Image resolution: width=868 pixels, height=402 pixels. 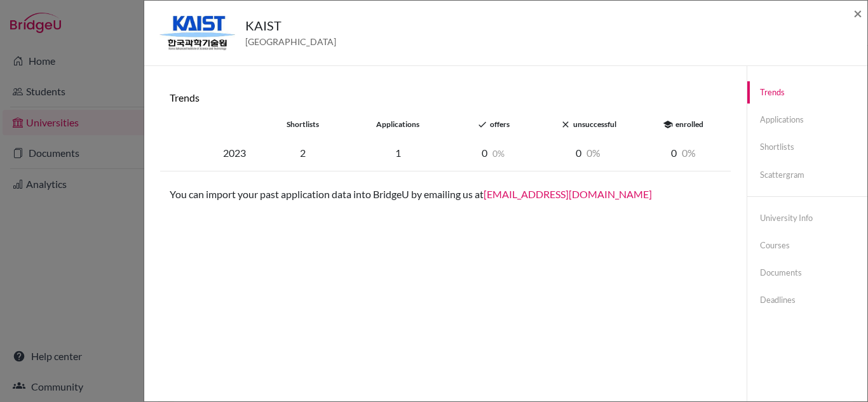 I want to click on i: done, so click(x=482, y=125).